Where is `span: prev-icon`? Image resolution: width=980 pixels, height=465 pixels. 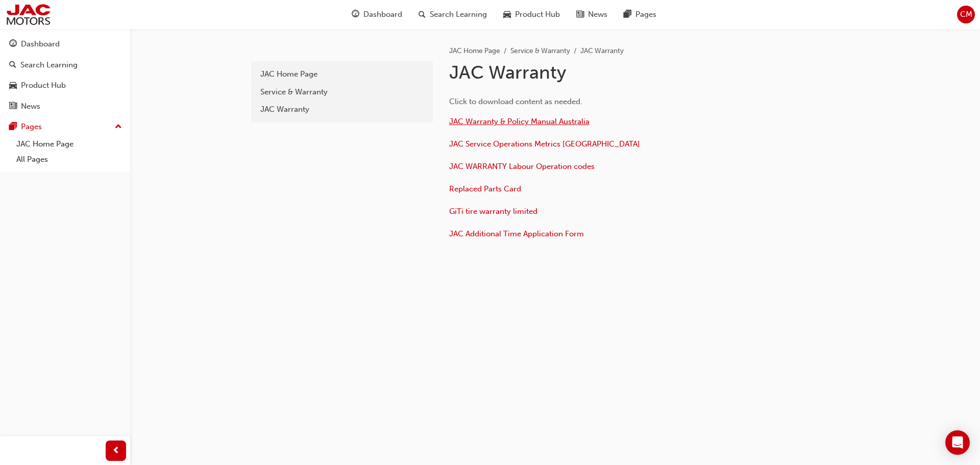 span: prev-icon is located at coordinates (116, 451).